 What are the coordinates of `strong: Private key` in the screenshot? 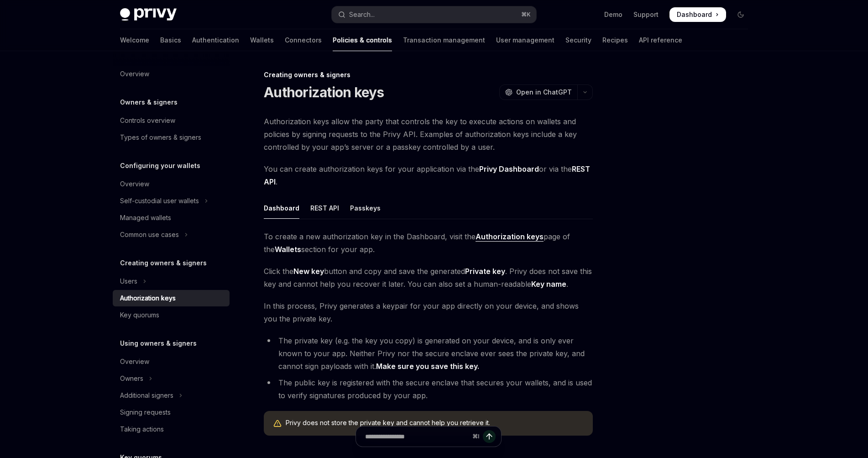 It's located at (485, 271).